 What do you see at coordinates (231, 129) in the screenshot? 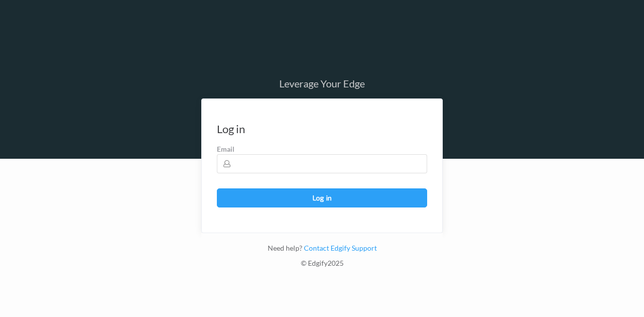
I see `div: Log in` at bounding box center [231, 129].